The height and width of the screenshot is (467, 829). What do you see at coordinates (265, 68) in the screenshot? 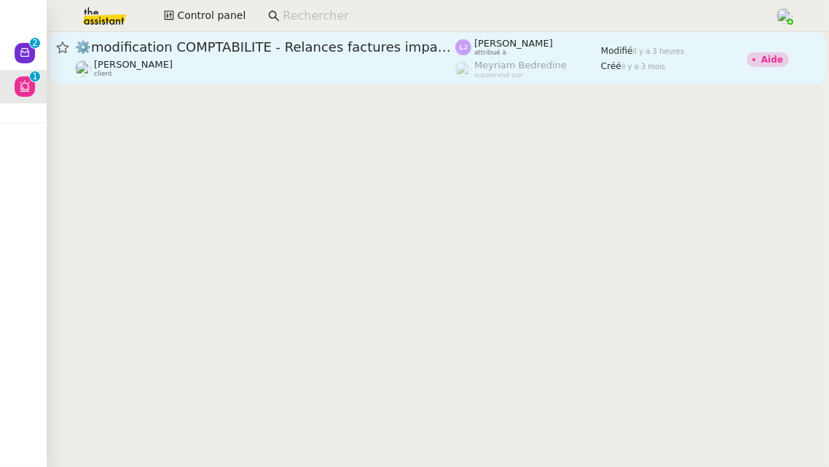
I see `app-user-detailed-label: client` at bounding box center [265, 68].